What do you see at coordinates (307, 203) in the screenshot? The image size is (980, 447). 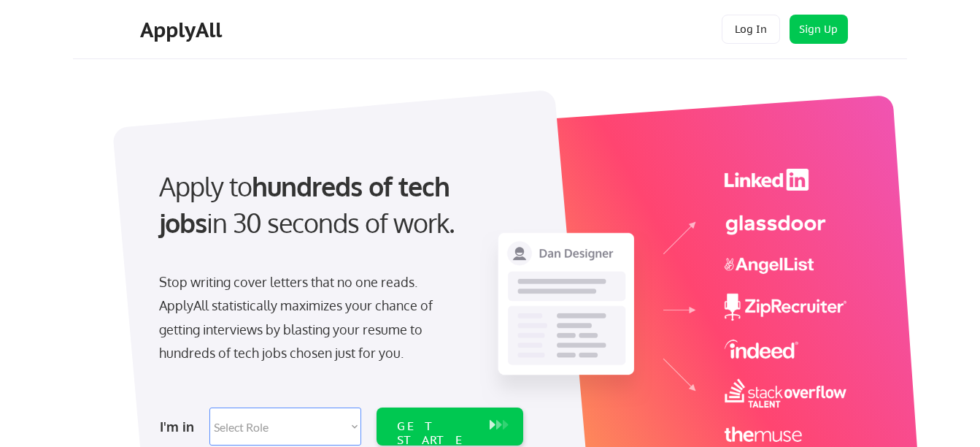 I see `strong: hundreds of tech jobs` at bounding box center [307, 203].